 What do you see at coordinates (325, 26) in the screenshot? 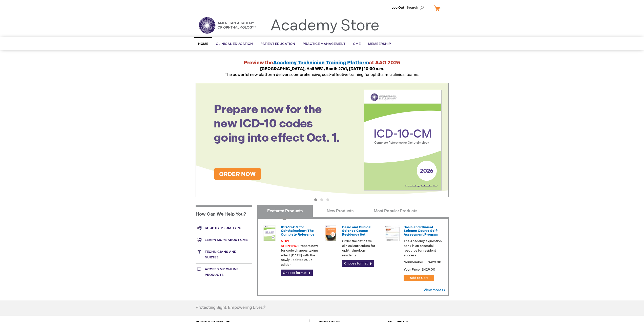
I see `a: Academy Store` at bounding box center [325, 26].